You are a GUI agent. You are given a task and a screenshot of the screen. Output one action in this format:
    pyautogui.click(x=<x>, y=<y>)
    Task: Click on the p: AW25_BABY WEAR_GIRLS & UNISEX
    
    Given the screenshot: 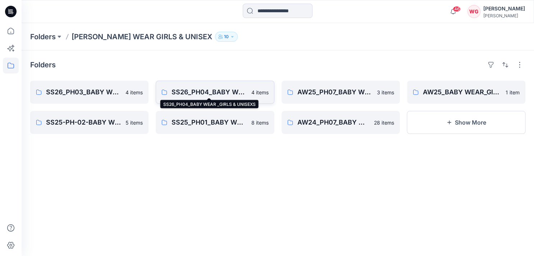 What is the action you would take?
    pyautogui.click(x=462, y=92)
    